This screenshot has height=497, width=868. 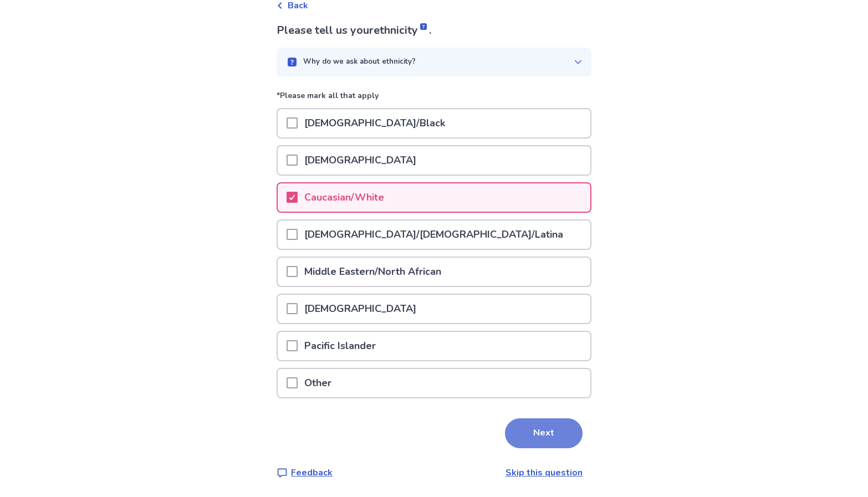 I want to click on p: Why do we ask about ethnicity?, so click(x=359, y=62).